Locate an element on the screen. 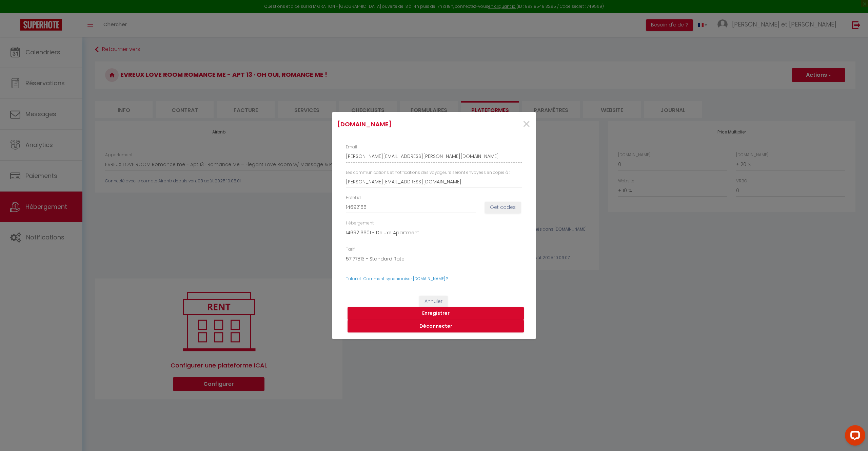  button: Annuler is located at coordinates (434, 301).